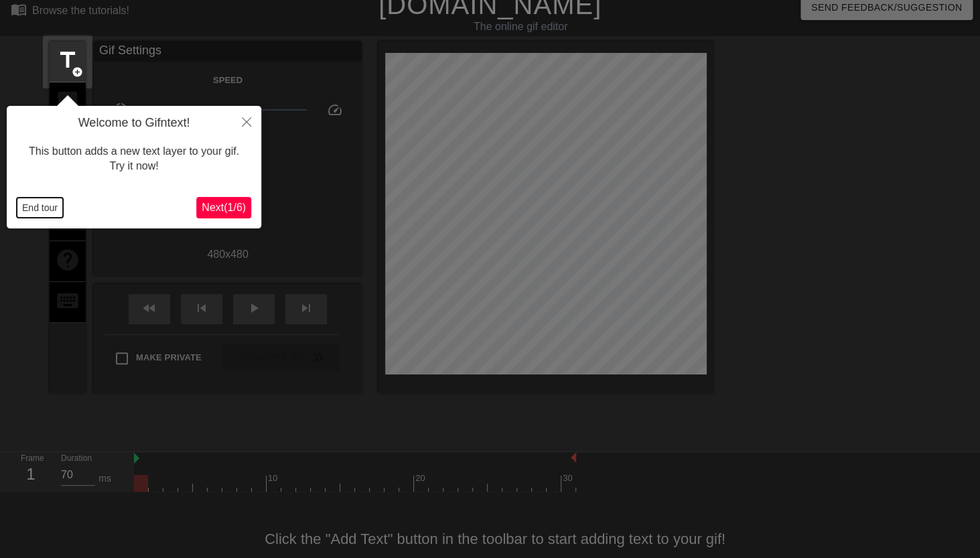 The image size is (980, 558). What do you see at coordinates (246, 122) in the screenshot?
I see `button: Close` at bounding box center [246, 122].